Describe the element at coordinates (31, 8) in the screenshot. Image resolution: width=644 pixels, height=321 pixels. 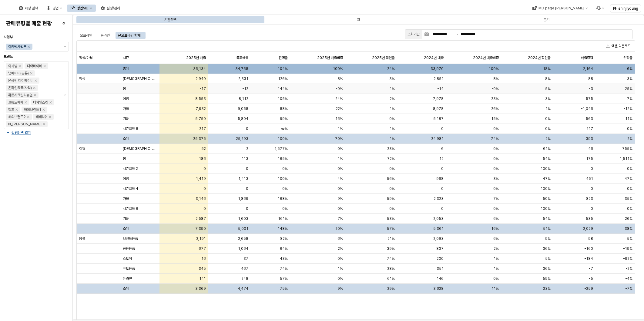
I see `div: 매장 검색` at that location.